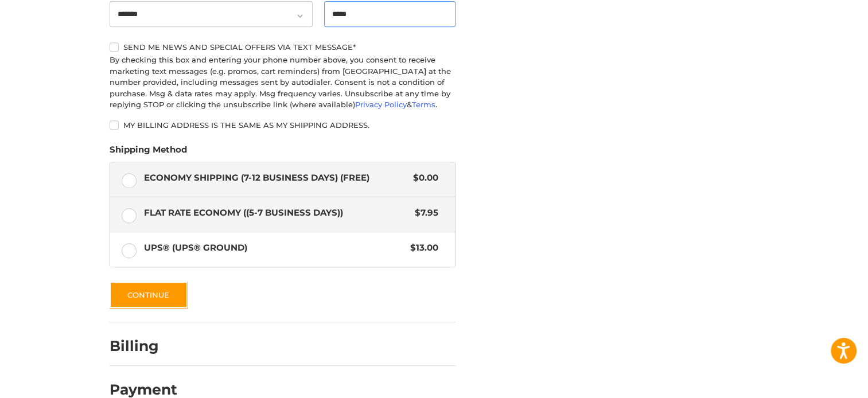 The height and width of the screenshot is (398, 868). I want to click on span: $13.00, so click(421, 247).